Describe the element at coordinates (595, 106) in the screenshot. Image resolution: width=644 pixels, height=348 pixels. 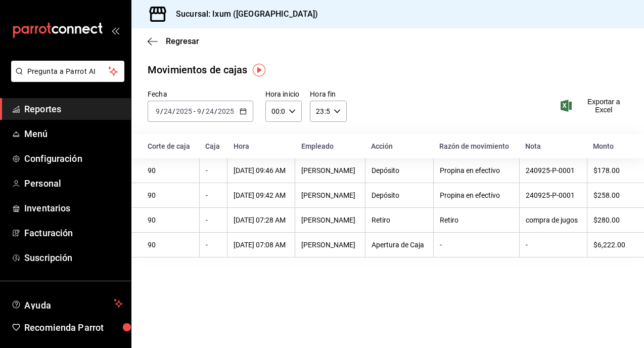
I see `span: Exportar a Excel` at that location.